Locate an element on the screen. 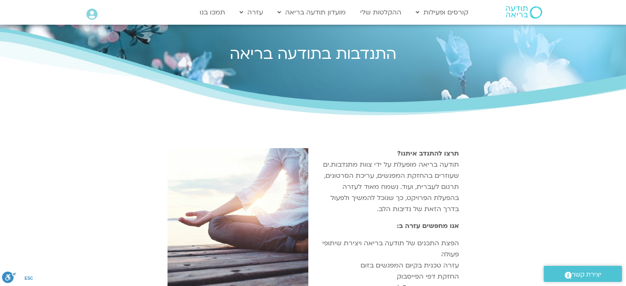 This screenshot has height=286, width=626. a: עזרה is located at coordinates (251, 12).